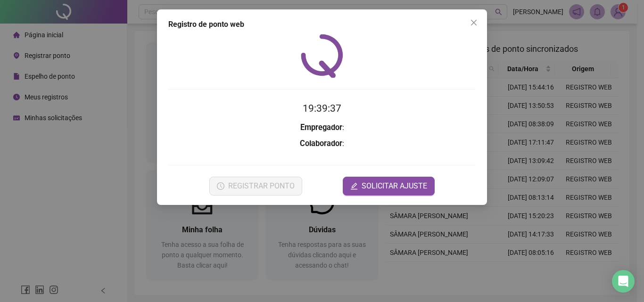  Describe the element at coordinates (322, 56) in the screenshot. I see `img: QRPoint` at that location.